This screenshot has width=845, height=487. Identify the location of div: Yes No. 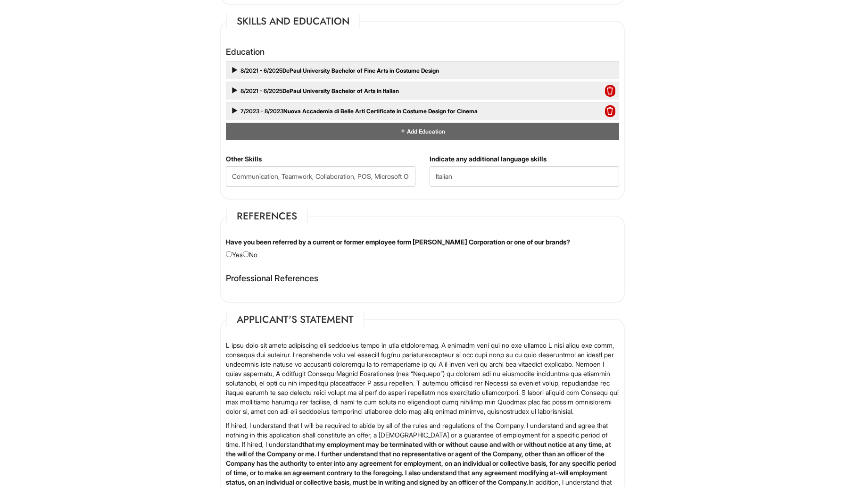
(423, 248).